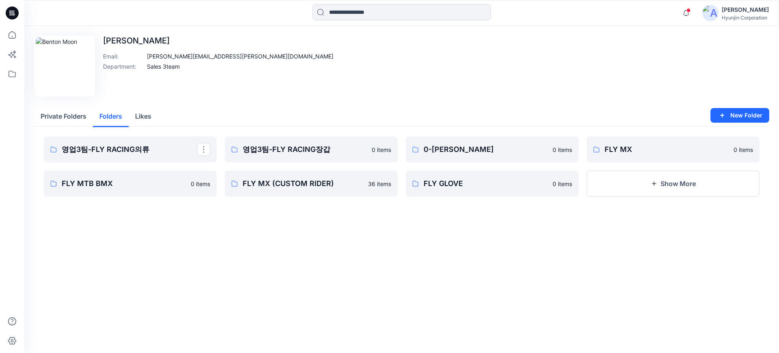 The image size is (779, 353). What do you see at coordinates (303, 183) in the screenshot?
I see `p: FLY MX (CUSTOM RIDER)` at bounding box center [303, 183].